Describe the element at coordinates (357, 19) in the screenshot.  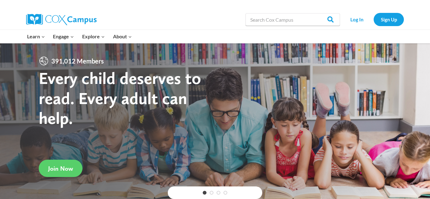
I see `a: Log In` at that location.